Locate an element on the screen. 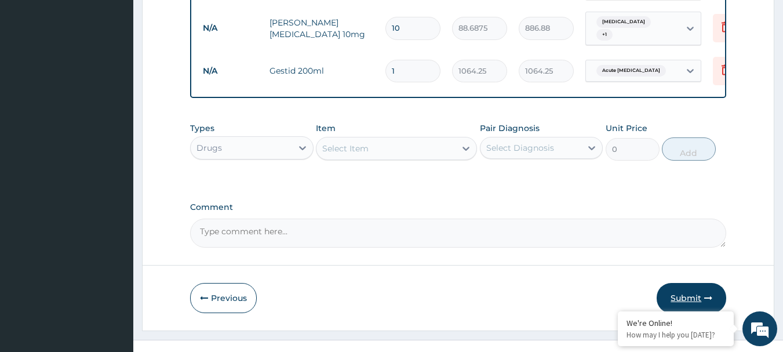 The height and width of the screenshot is (352, 783). td: Gestid 200ml is located at coordinates (322, 71).